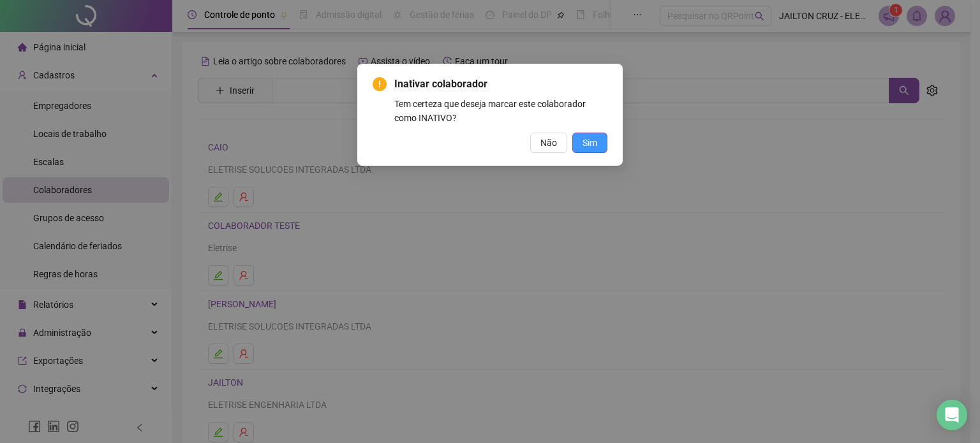 This screenshot has width=980, height=443. Describe the element at coordinates (589, 143) in the screenshot. I see `span: Sim` at that location.